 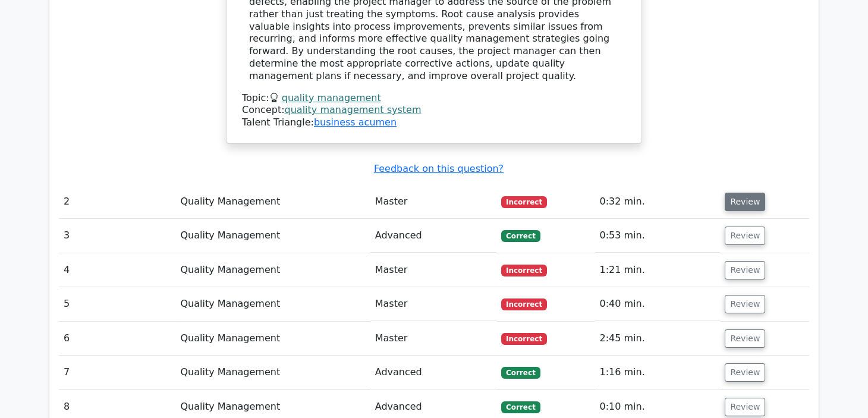 What do you see at coordinates (657, 270) in the screenshot?
I see `td: 1:21 min.` at bounding box center [657, 270].